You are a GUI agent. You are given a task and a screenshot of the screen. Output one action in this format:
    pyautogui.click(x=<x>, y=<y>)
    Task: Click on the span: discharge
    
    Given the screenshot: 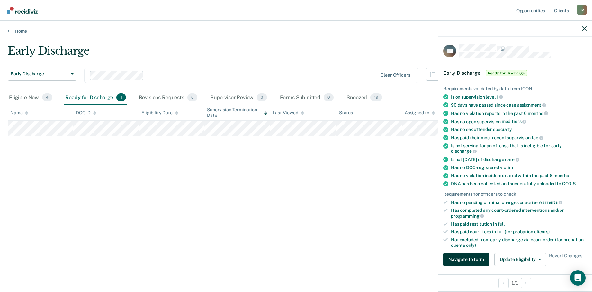 What is the action you would take?
    pyautogui.click(x=464, y=151)
    